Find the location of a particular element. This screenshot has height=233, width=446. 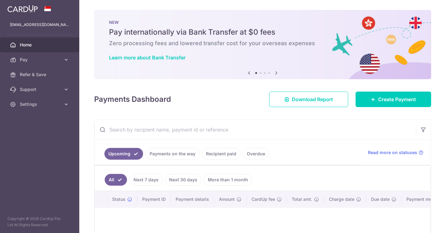

span: Pay is located at coordinates (40, 60).